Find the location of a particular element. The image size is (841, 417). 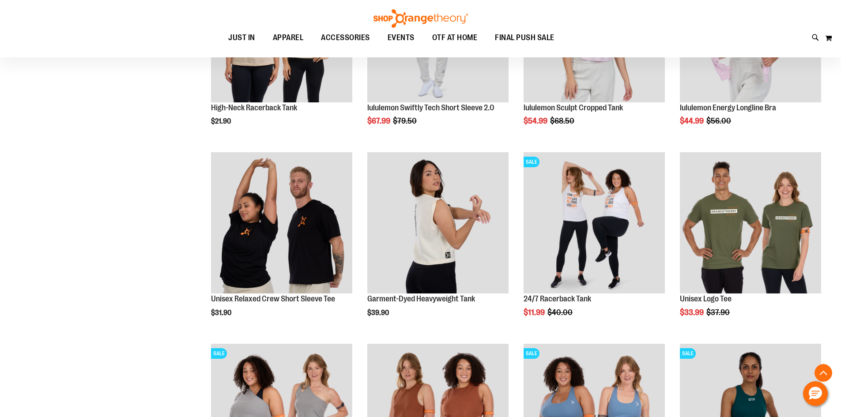

span: $31.90 is located at coordinates (222, 313).